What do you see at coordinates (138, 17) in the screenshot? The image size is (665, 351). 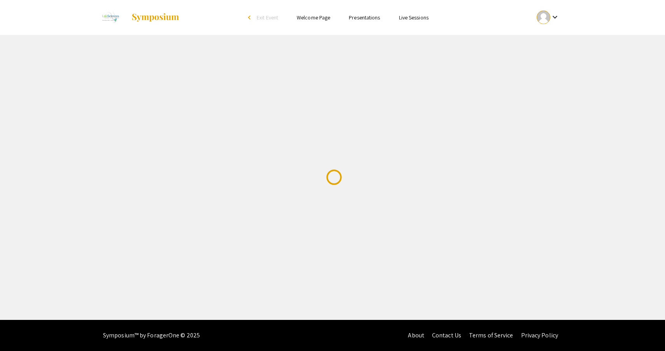 I see `a: 2025 Life Sciences South Florida STEM Undergraduate Symposium` at bounding box center [138, 17].